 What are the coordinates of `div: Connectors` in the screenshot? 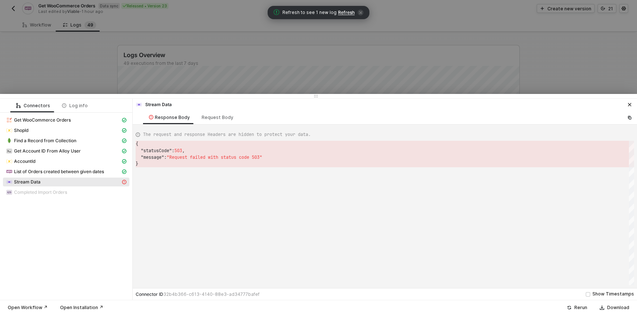 It's located at (33, 106).